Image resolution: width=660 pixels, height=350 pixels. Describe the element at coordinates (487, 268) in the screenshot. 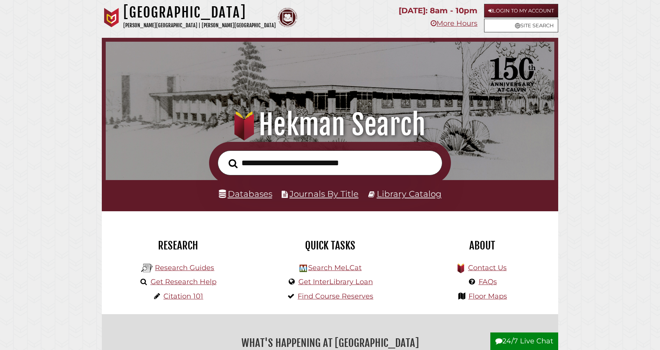

I see `a: Contact Us` at that location.